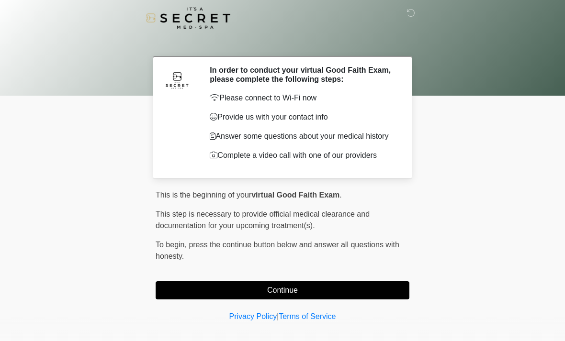 This screenshot has width=565, height=341. What do you see at coordinates (177, 80) in the screenshot?
I see `img: Agent Avatar` at bounding box center [177, 80].